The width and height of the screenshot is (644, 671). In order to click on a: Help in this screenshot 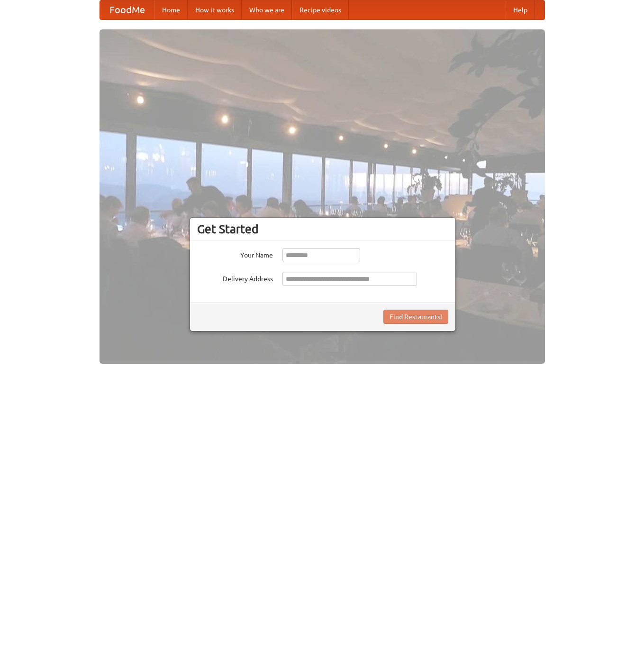, I will do `click(520, 10)`.